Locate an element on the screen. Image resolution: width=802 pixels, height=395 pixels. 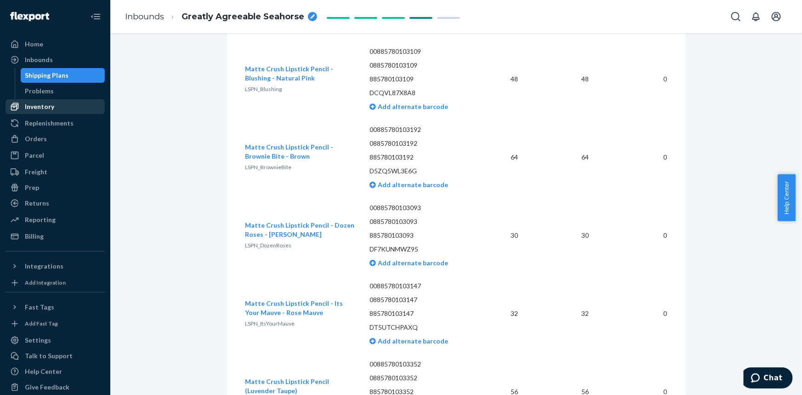
button: Open account menu is located at coordinates (777, 17).